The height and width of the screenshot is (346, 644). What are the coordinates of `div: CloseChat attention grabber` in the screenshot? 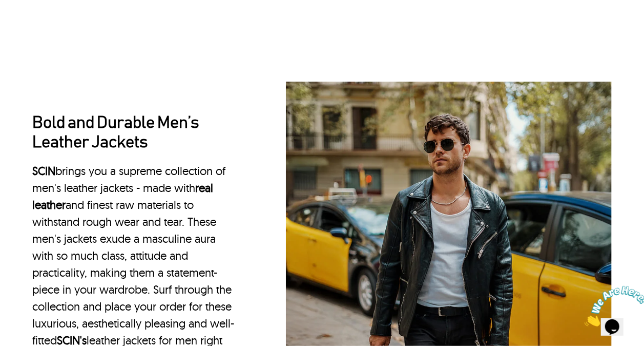 It's located at (32, 24).